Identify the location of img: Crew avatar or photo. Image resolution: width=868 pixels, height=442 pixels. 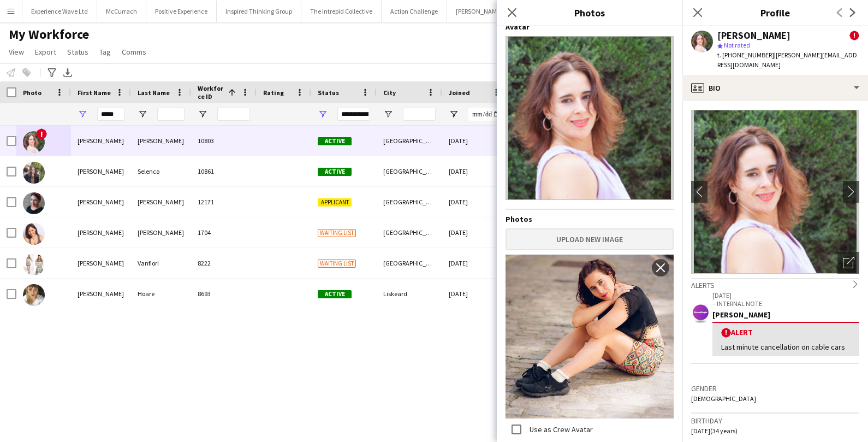
(775, 192).